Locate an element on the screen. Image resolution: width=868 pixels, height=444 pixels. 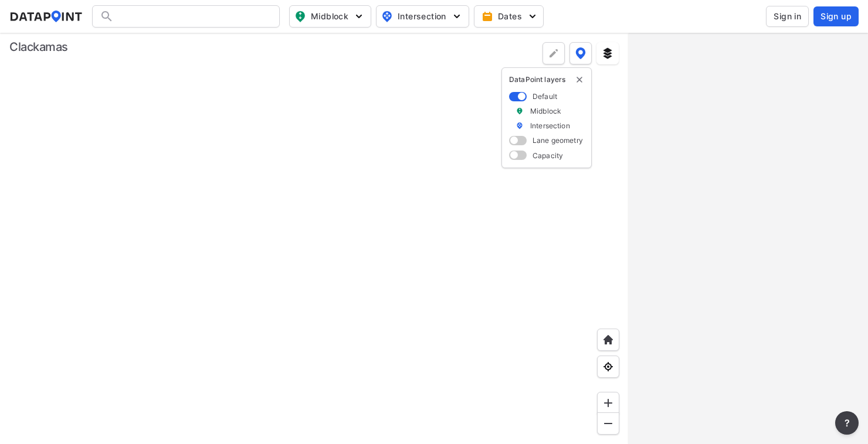
img: marker_Midblock.5ba75e30.svg is located at coordinates (519, 111).